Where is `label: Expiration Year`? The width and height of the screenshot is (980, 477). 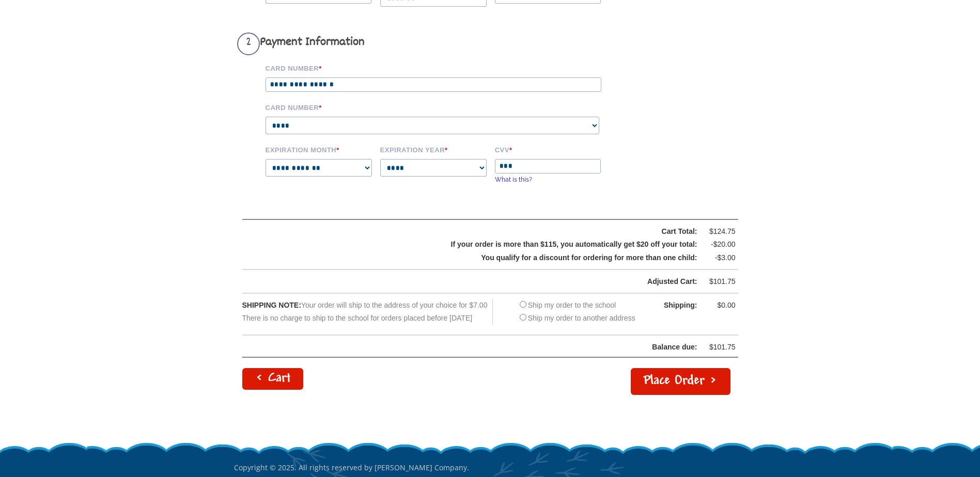
label: Expiration Year is located at coordinates (434, 149).